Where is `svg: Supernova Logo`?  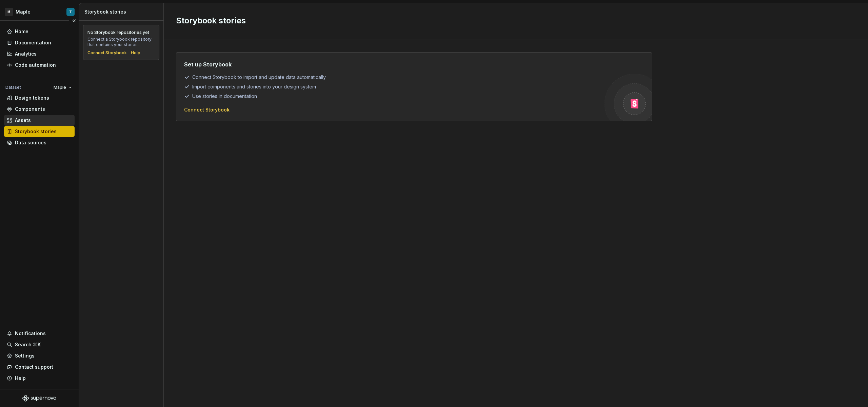
svg: Supernova Logo is located at coordinates (39, 398).